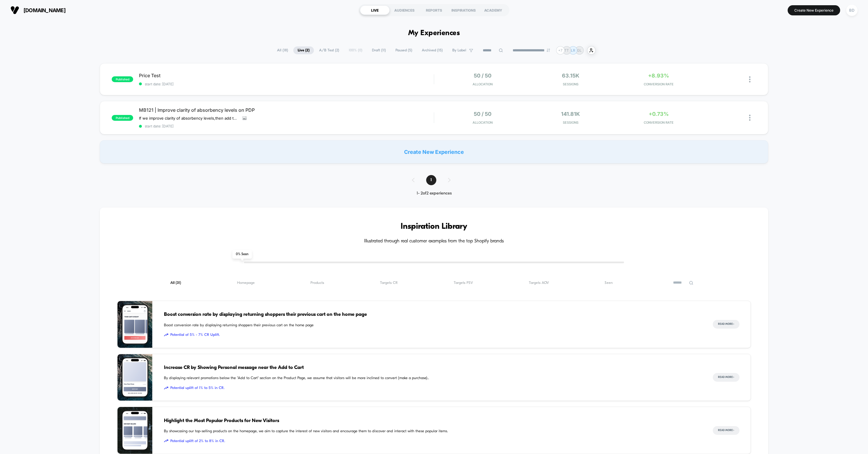 Image resolution: width=868 pixels, height=454 pixels. What do you see at coordinates (242, 254) in the screenshot?
I see `span: 0 % Seen` at bounding box center [242, 254].